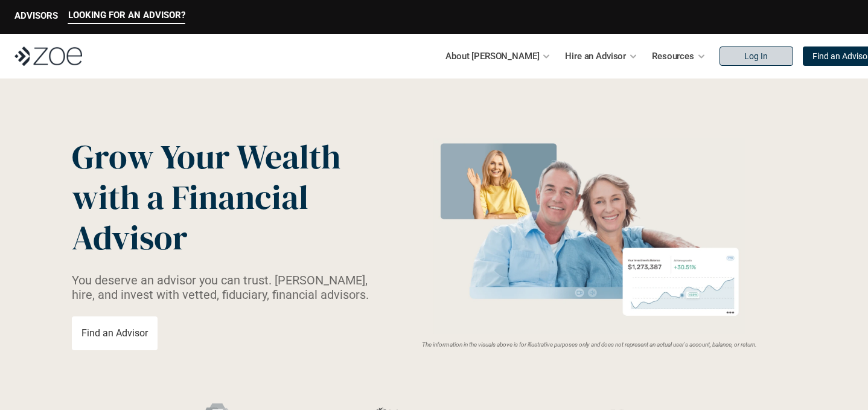 This screenshot has width=868, height=410. Describe the element at coordinates (36, 16) in the screenshot. I see `p: ADVISORS` at that location.